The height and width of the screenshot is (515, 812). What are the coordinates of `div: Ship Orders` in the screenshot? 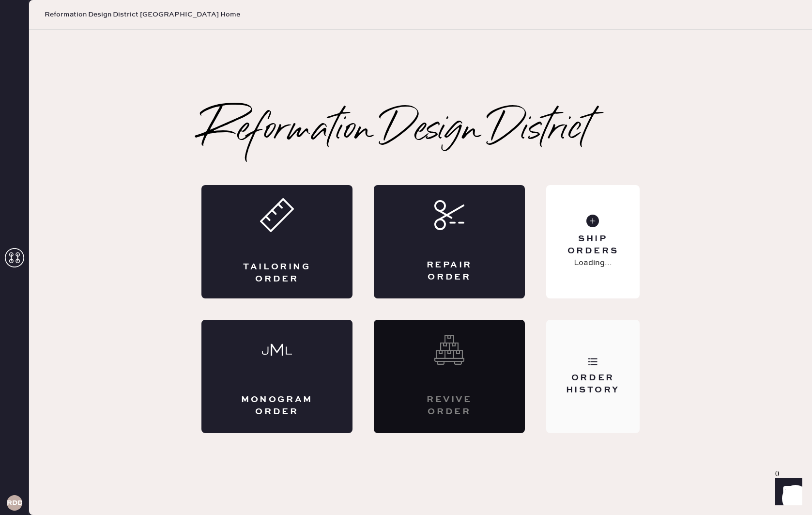 It's located at (593, 245).